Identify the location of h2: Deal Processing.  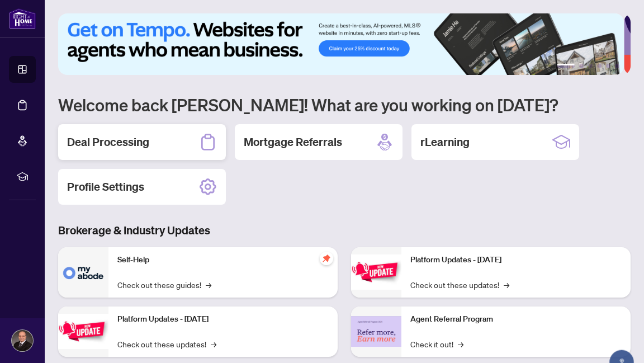
(108, 142).